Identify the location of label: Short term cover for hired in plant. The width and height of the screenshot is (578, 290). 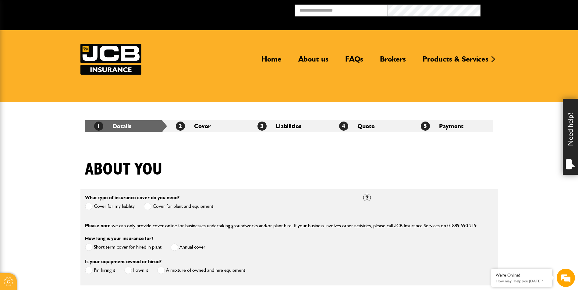
(123, 247).